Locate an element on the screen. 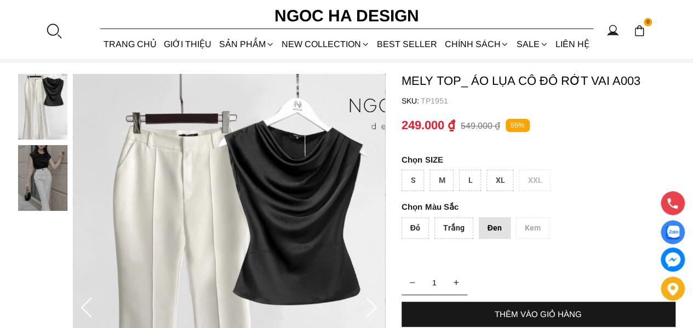  div: L is located at coordinates (470, 180).